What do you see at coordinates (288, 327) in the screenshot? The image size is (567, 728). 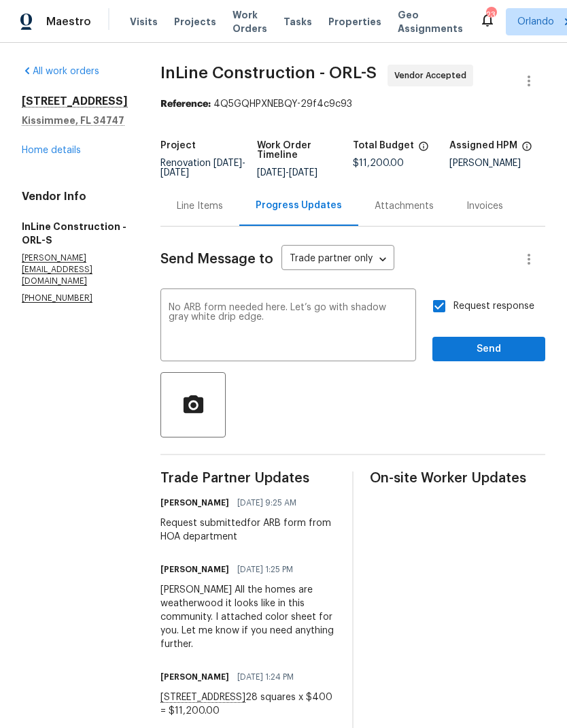 I see `textarea: No ARB form needed here. Let’s go with shadow gray white drip edge.` at bounding box center [288, 327].